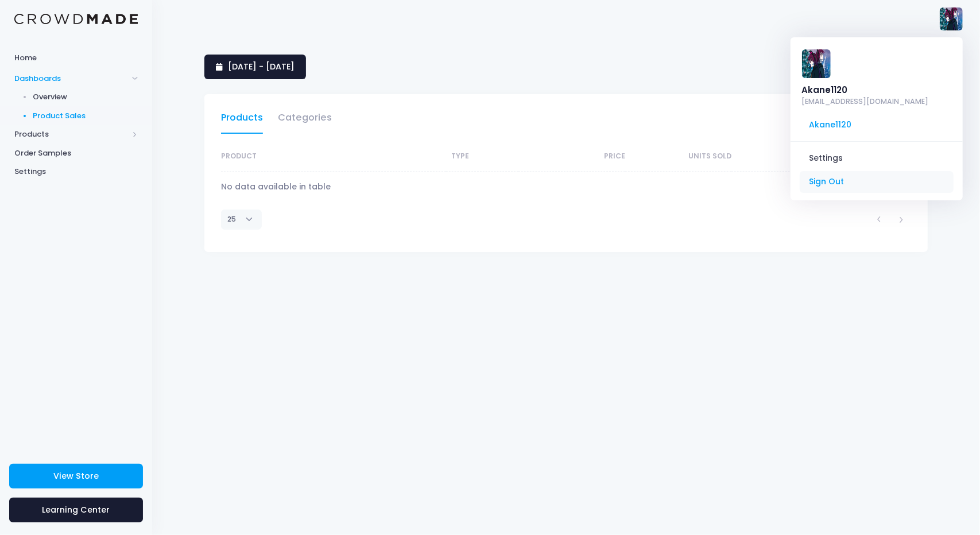  I want to click on span: Dashboards, so click(71, 79).